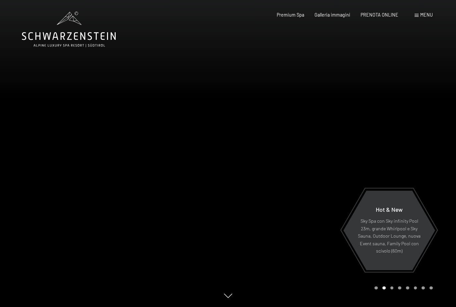 This screenshot has height=307, width=456. What do you see at coordinates (389, 236) in the screenshot?
I see `p: Sky Spa con Sky infinity Pool 23m, grande Whirlpool e Sky Sauna, Outdoor Lounge, nuova Event saun...` at bounding box center [389, 236].